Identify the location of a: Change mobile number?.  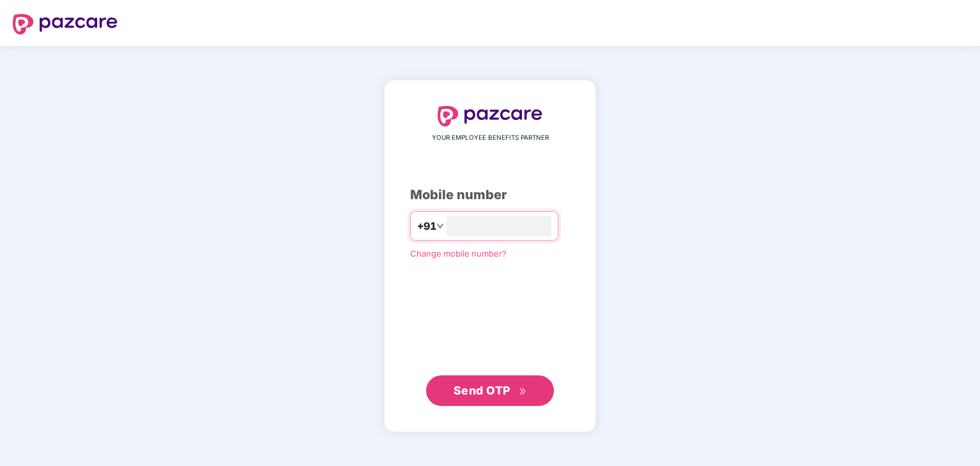
(458, 254).